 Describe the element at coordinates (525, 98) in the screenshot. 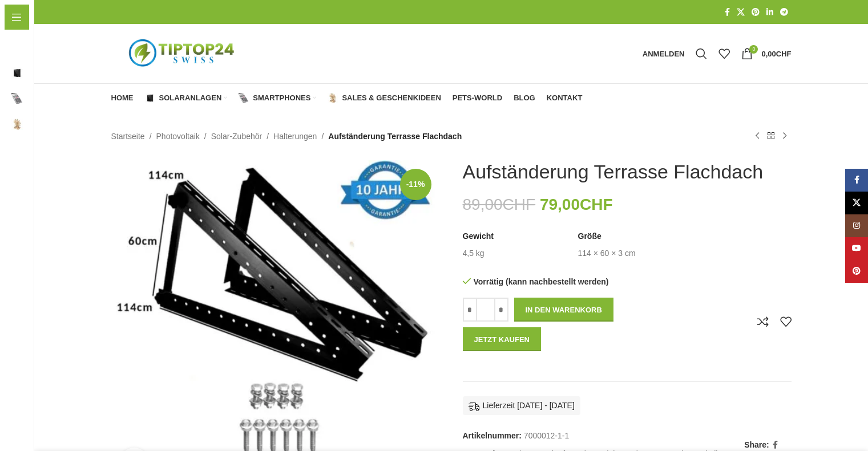

I see `a: Blog` at that location.